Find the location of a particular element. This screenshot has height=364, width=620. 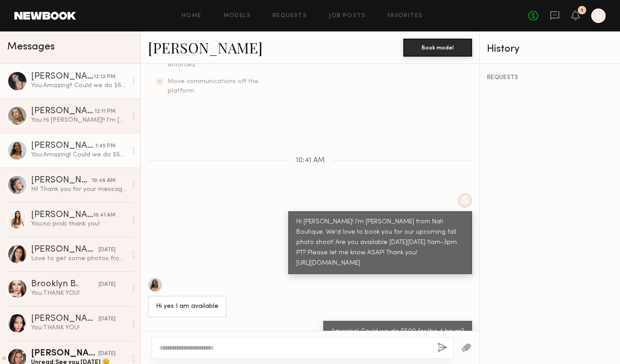

div: 10:48 AM is located at coordinates (104, 181).